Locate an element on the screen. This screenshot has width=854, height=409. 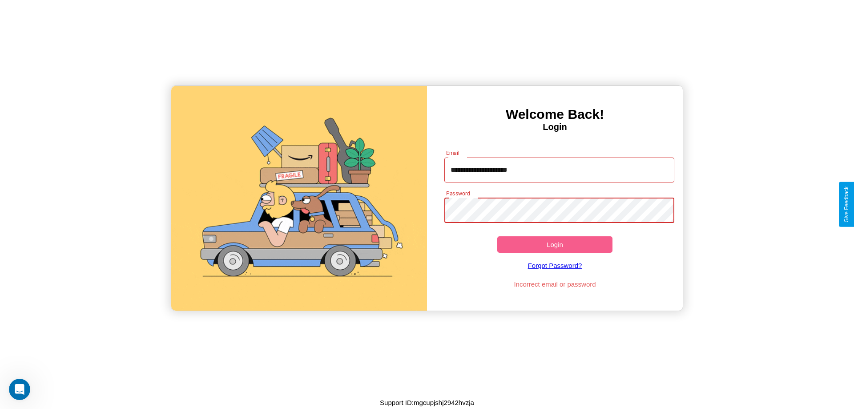
p: Support ID: mgcupjshj2942hvzja is located at coordinates (427, 402).